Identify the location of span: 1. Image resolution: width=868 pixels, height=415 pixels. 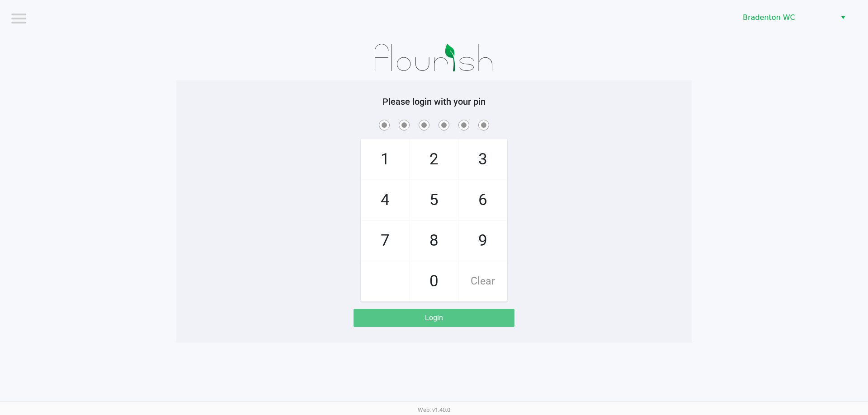
(385, 159).